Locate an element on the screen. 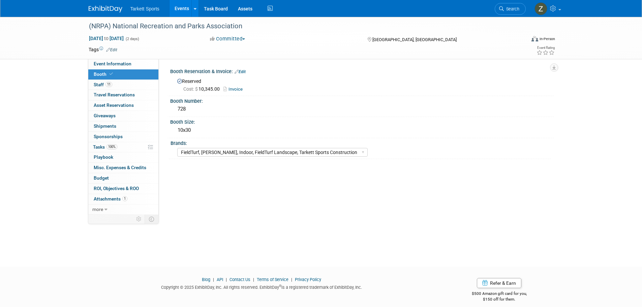 Image resolution: width=642 pixels, height=307 pixels. span: Staff is located at coordinates (103, 85).